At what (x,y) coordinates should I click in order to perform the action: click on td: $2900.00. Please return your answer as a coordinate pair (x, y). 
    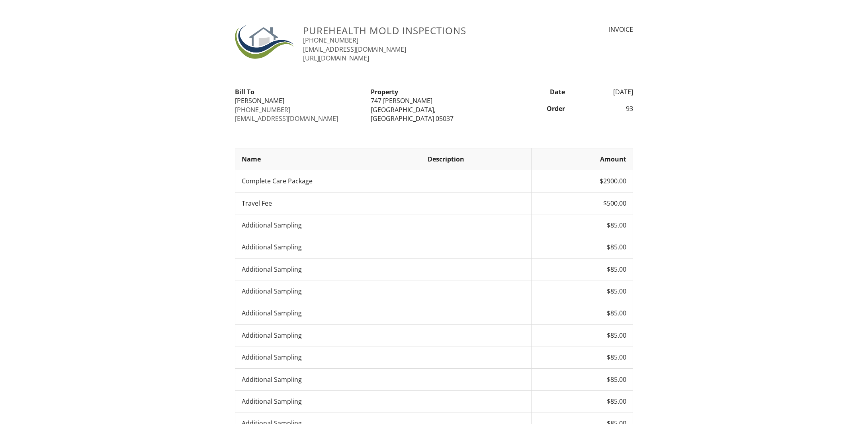
    Looking at the image, I should click on (582, 181).